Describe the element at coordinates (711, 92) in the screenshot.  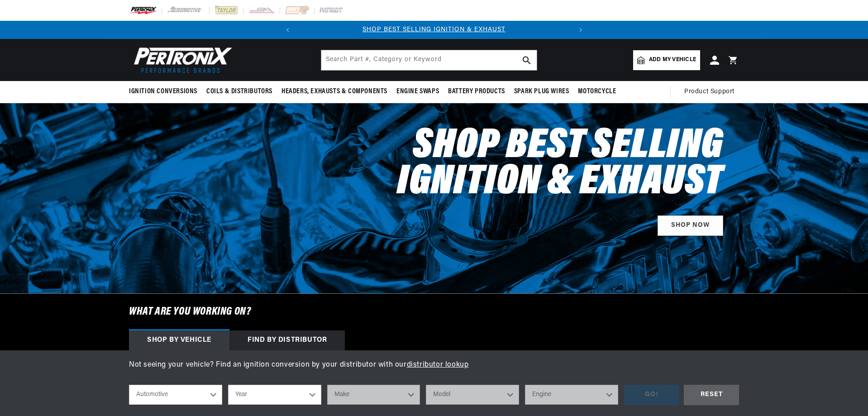
I see `summary: Product Support` at that location.